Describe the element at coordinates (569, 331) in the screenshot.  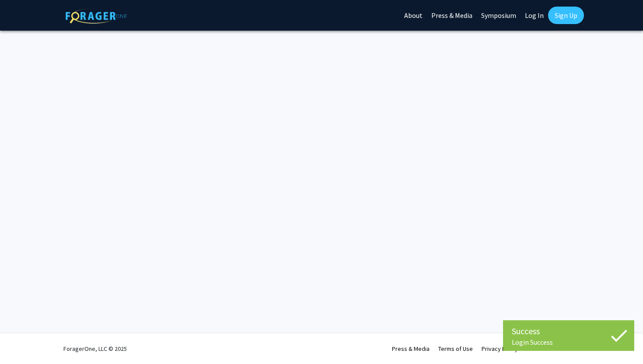
I see `div: Success` at that location.